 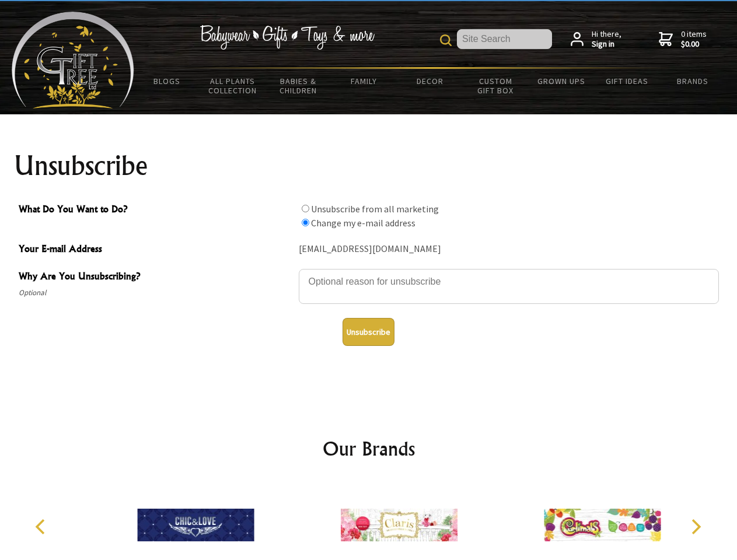 What do you see at coordinates (42, 527) in the screenshot?
I see `button: Previous` at bounding box center [42, 527].